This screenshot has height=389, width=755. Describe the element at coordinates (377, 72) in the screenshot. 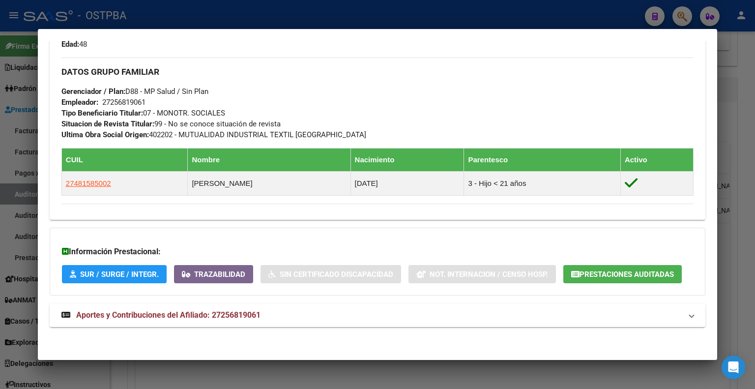

I see `h3: DATOS GRUPO FAMILIAR` at that location.